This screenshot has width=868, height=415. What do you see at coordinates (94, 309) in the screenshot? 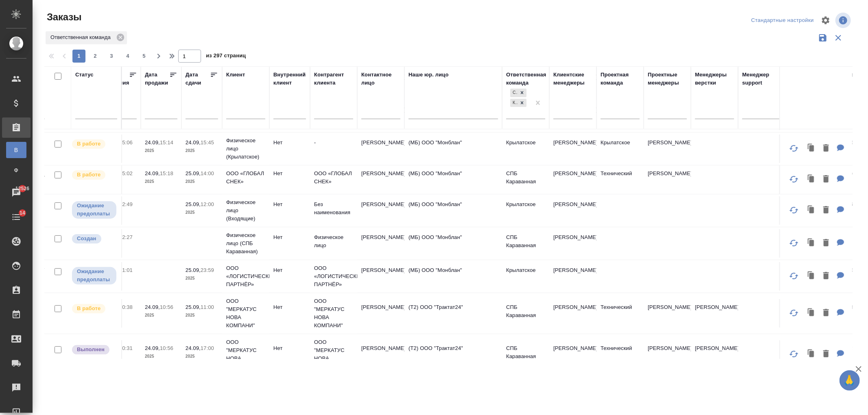
I see `div: Выставляет ПМ после принятия заказа от КМа` at bounding box center [94, 309].